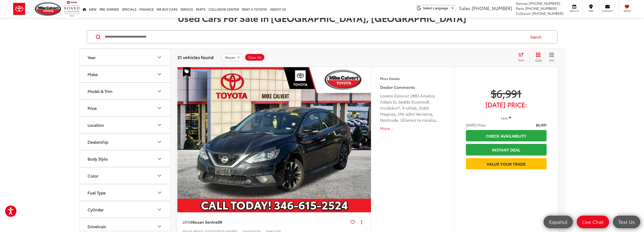  Describe the element at coordinates (412, 128) in the screenshot. I see `button: More...` at that location.